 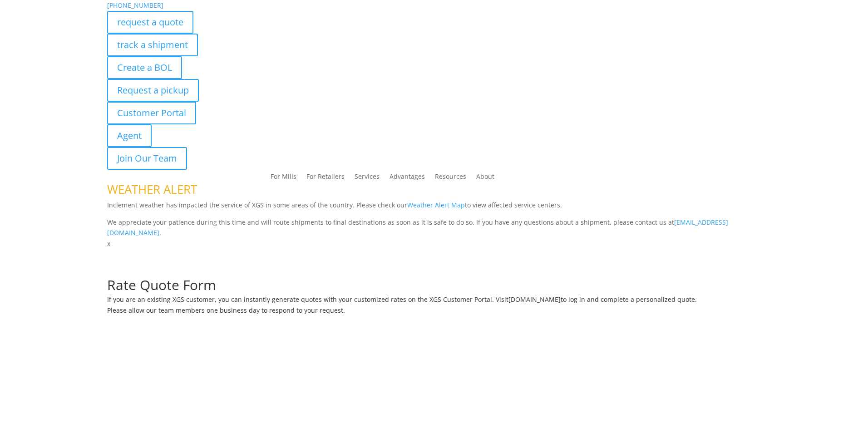 I want to click on a: Customer Portal, so click(x=152, y=113).